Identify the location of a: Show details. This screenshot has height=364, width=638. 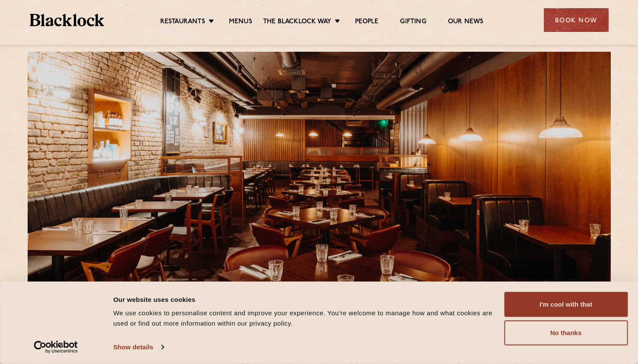
(138, 347).